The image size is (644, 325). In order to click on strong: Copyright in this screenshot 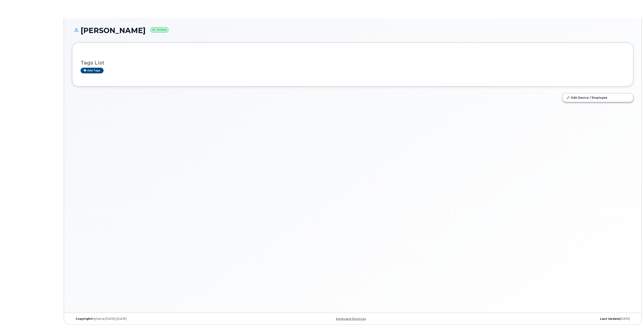, I will do `click(84, 318)`.